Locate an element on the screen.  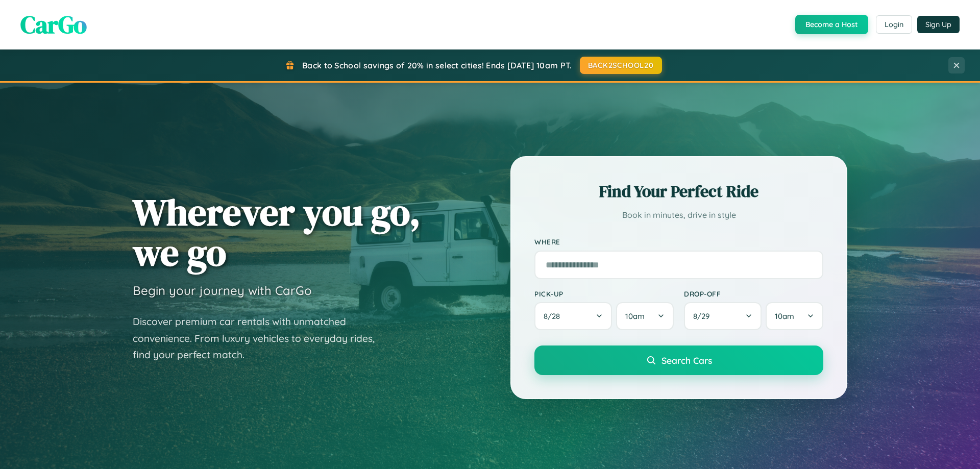
span: 8 / 29 is located at coordinates (704, 316).